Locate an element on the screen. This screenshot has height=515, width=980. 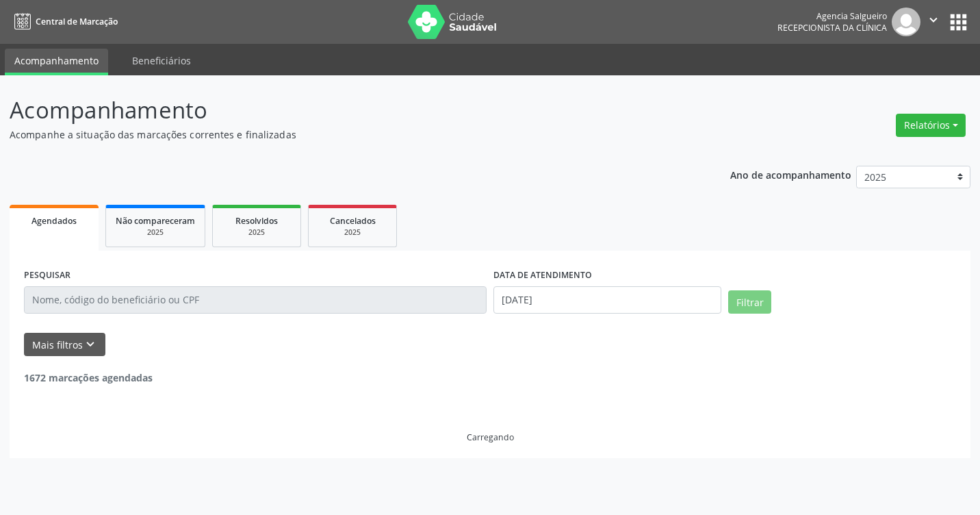
button: Filtrar is located at coordinates (749, 302).